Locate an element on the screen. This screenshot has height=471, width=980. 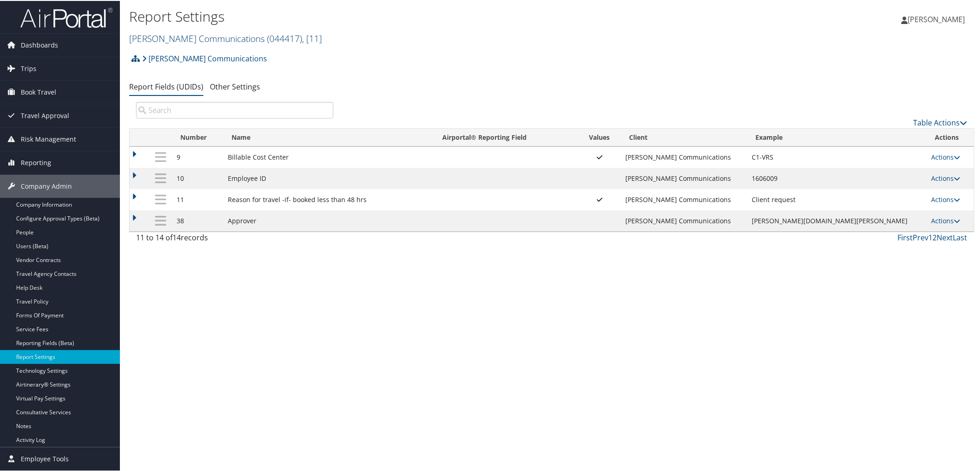
span: Company Admin is located at coordinates (46, 185).